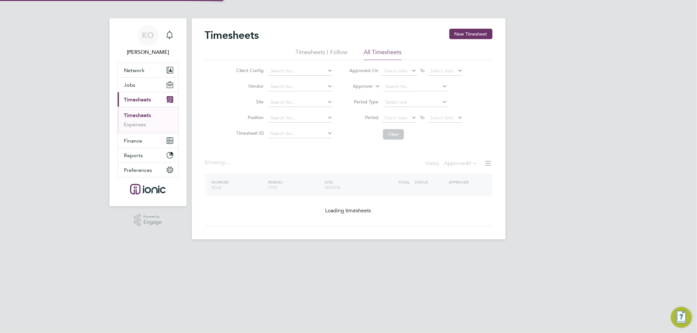 This screenshot has width=697, height=333. Describe the element at coordinates (681, 318) in the screenshot. I see `button: Engage Resource Center` at that location.